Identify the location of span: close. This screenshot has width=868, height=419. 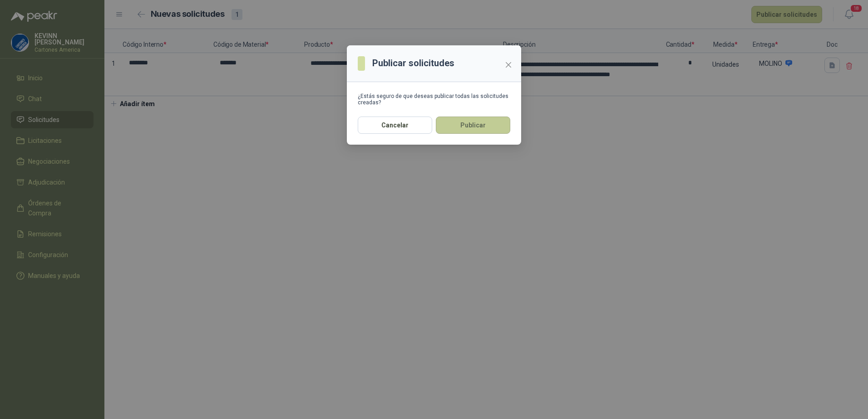
(509, 65).